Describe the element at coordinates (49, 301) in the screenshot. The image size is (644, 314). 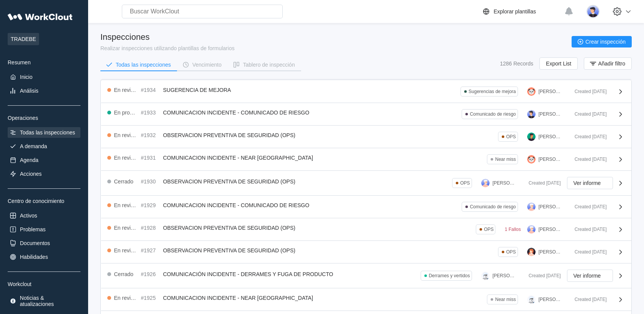
I see `div: Noticias & atualizaciones` at that location.